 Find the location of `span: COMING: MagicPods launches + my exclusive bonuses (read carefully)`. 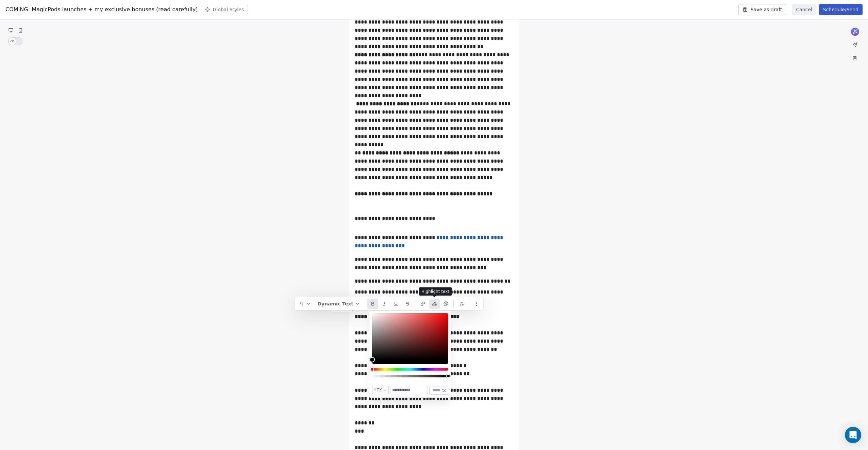

span: COMING: MagicPods launches + my exclusive bonuses (read carefully) is located at coordinates (101, 9).